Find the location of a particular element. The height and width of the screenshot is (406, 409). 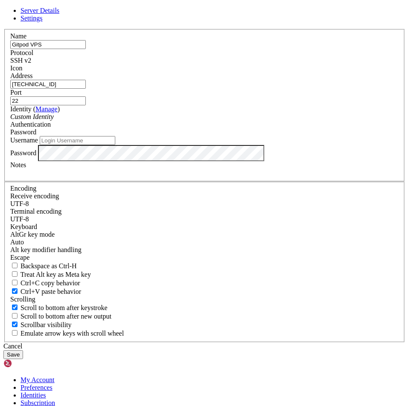

span: Scroll to bottom after keystroke is located at coordinates (64, 307).